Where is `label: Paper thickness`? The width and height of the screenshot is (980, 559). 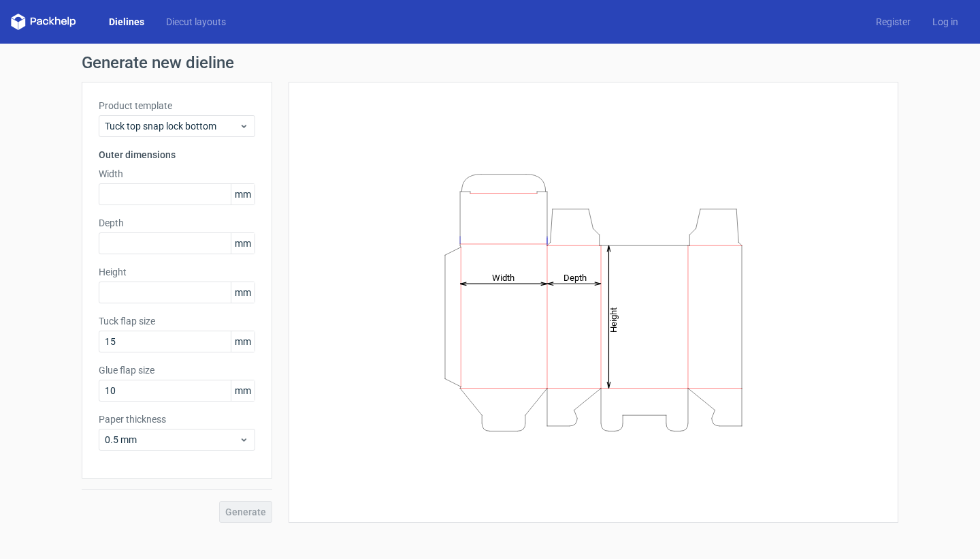 label: Paper thickness is located at coordinates (177, 419).